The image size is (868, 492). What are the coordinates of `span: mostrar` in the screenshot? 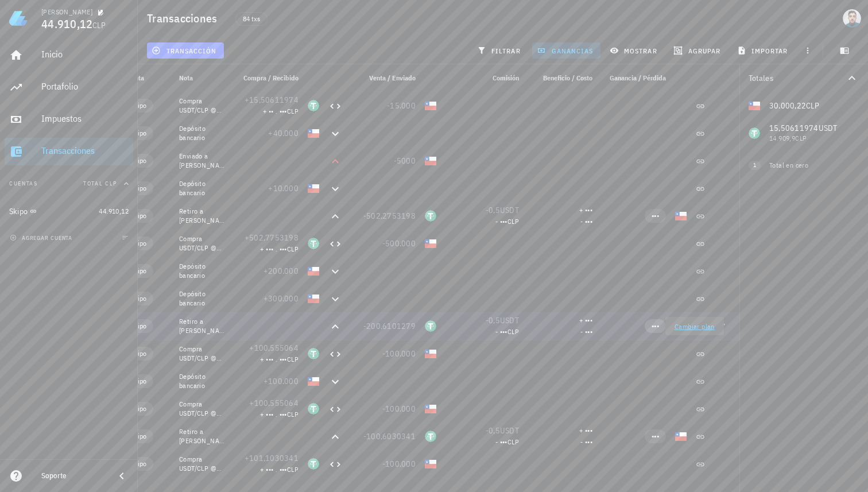 It's located at (634, 51).